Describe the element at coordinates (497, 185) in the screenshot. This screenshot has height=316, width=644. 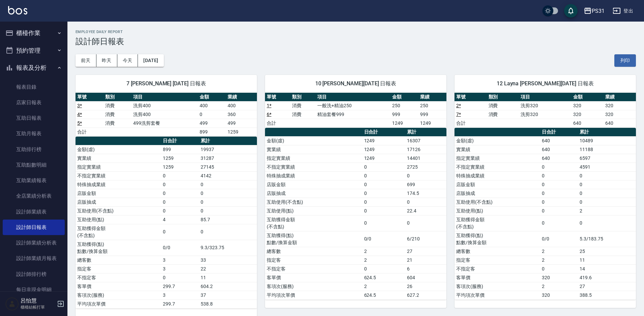
I see `td: 店販金額` at that location.